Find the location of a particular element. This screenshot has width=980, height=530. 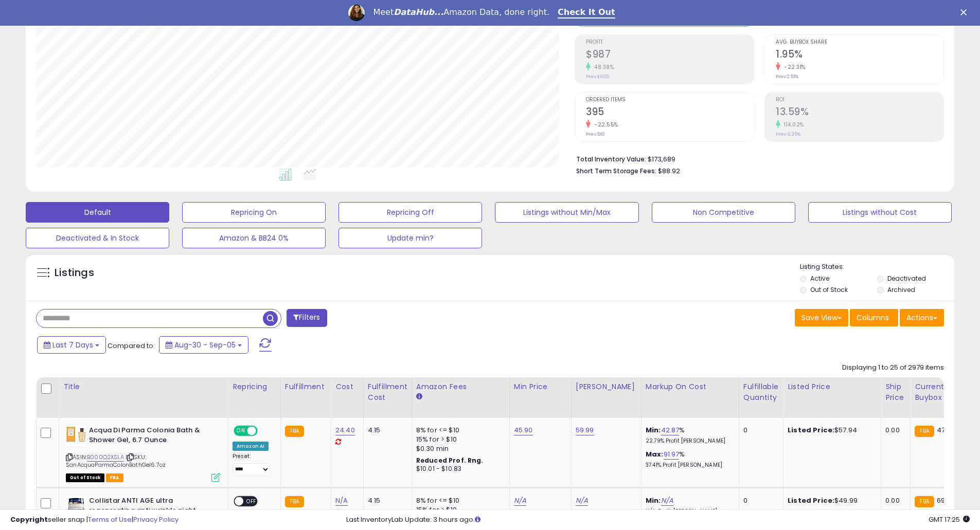

button: Default is located at coordinates (97, 212).